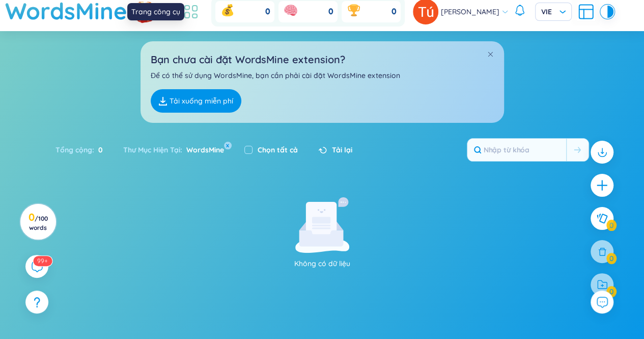 The width and height of the screenshot is (644, 339). What do you see at coordinates (322, 75) in the screenshot?
I see `p: Để có thể sử dụng WordsMine, bạn cần phải cài đặt WordsMine extension` at bounding box center [322, 75].